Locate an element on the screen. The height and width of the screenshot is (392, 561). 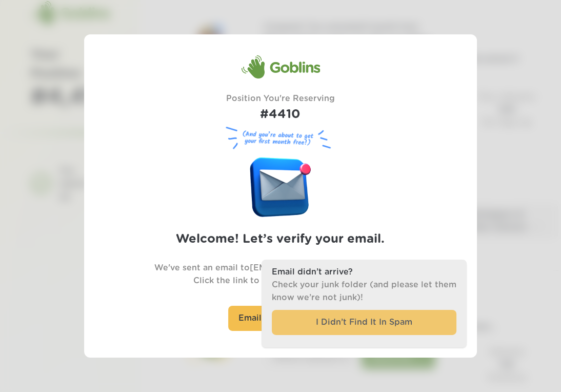
div: Position You're Reserving is located at coordinates (280, 108).